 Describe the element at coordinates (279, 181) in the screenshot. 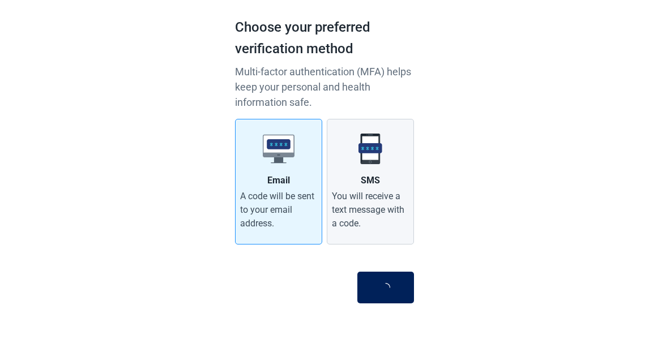

I see `div: Email` at that location.